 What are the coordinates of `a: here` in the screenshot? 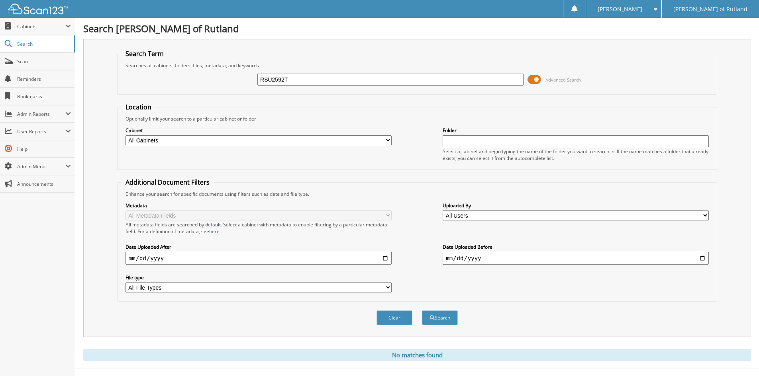 It's located at (214, 231).